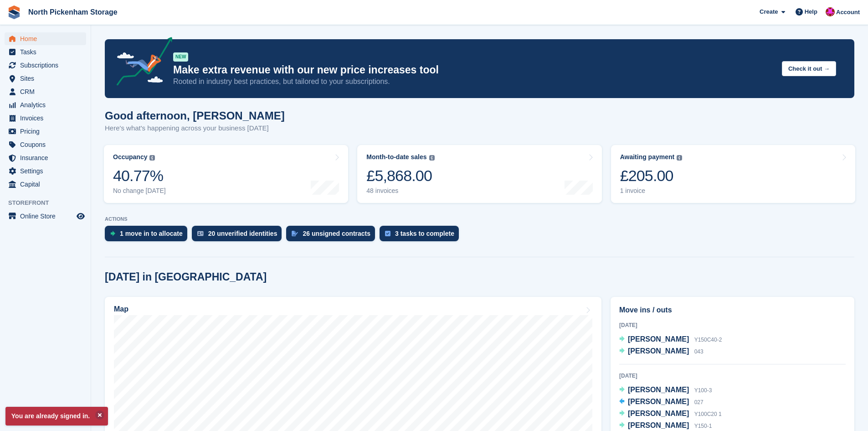 The width and height of the screenshot is (868, 431). What do you see at coordinates (699, 402) in the screenshot?
I see `span: 027` at bounding box center [699, 402].